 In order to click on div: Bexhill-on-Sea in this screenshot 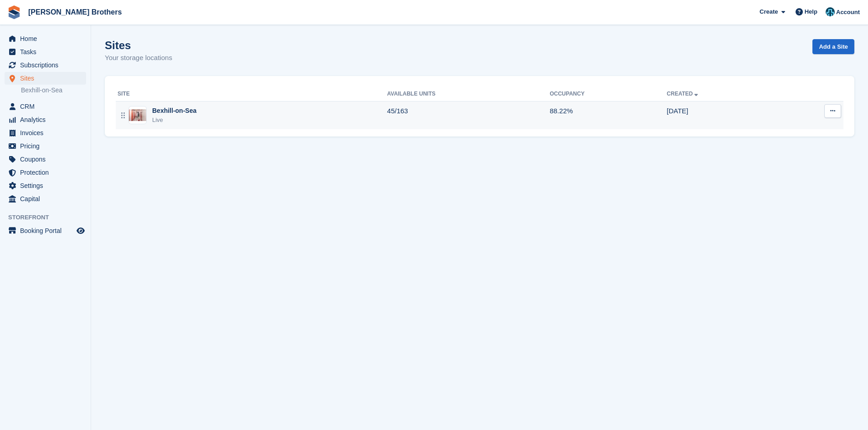, I will do `click(174, 111)`.